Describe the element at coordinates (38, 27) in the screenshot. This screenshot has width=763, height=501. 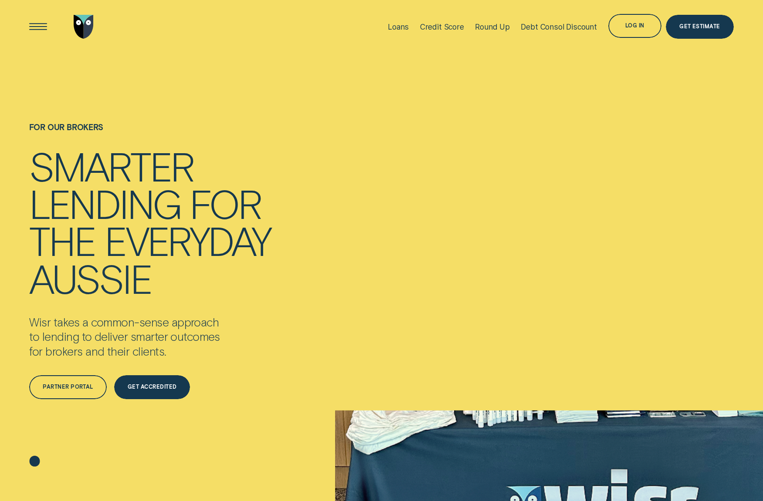
I see `button: Open Menu` at that location.